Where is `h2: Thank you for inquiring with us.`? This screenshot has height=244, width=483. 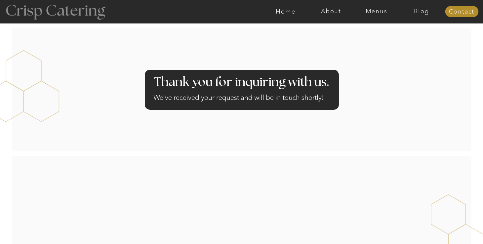 h2: Thank you for inquiring with us. is located at coordinates (242, 82).